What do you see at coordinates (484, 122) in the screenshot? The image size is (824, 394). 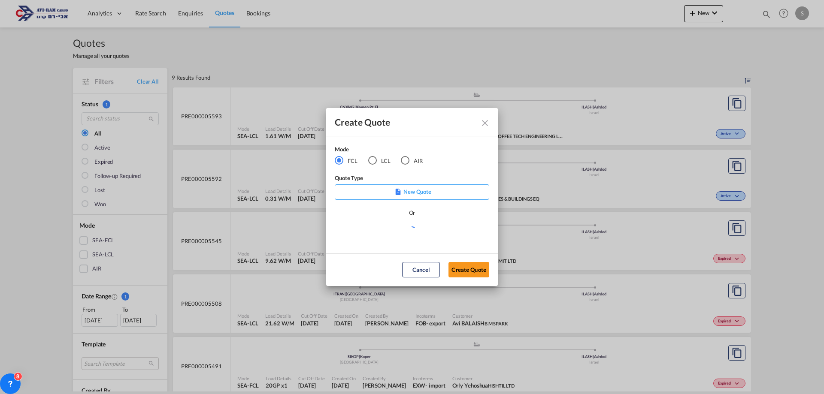 I see `button: Close dialog` at bounding box center [484, 122].